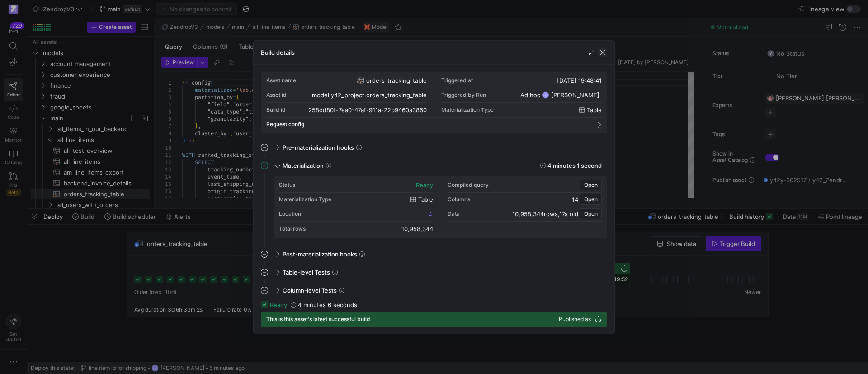 The image size is (868, 374). What do you see at coordinates (434, 254) in the screenshot?
I see `mat-expansion-panel-header: Post-materialization hooks` at bounding box center [434, 254].